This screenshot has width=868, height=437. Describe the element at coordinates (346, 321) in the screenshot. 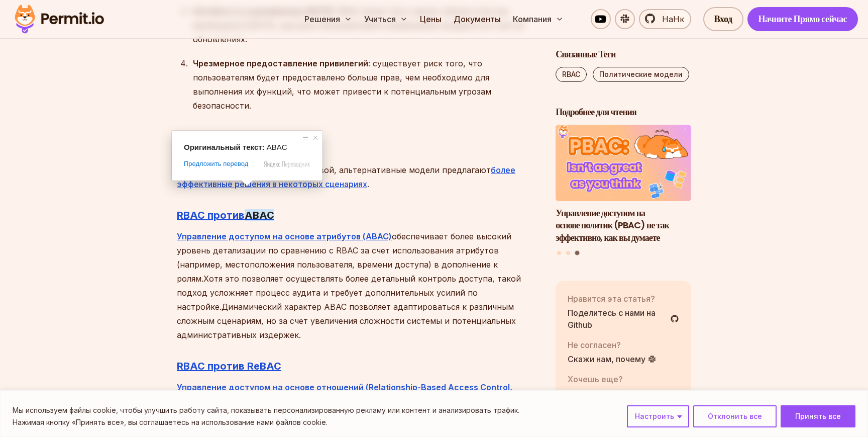

I see `ya-tr-span: Динамический характер ABAC позволяет адаптироваться к различным сложным сценариям, но за счет уве...` at that location.